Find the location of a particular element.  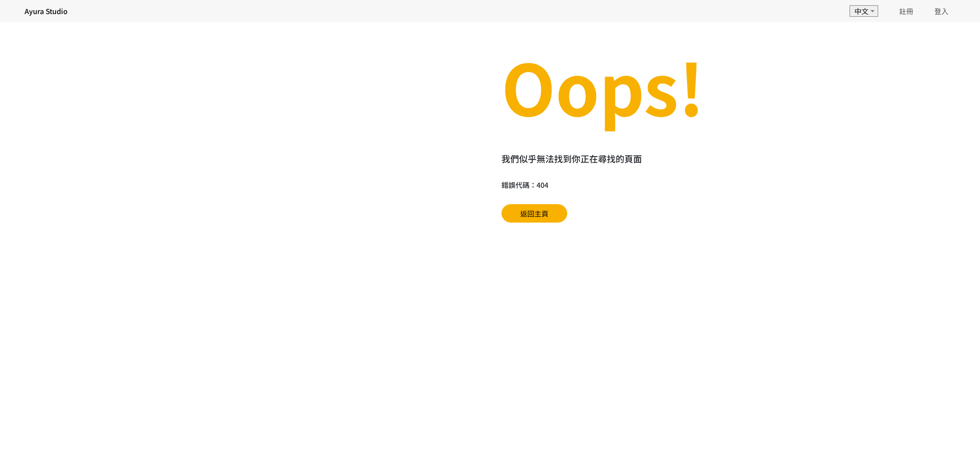

a: Ayura Studio is located at coordinates (45, 11).